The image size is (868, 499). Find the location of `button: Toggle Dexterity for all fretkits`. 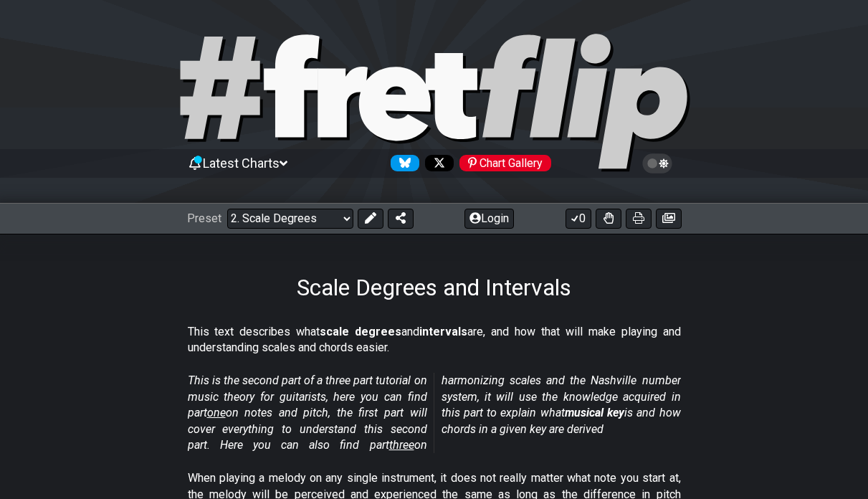

button: Toggle Dexterity for all fretkits is located at coordinates (609, 218).